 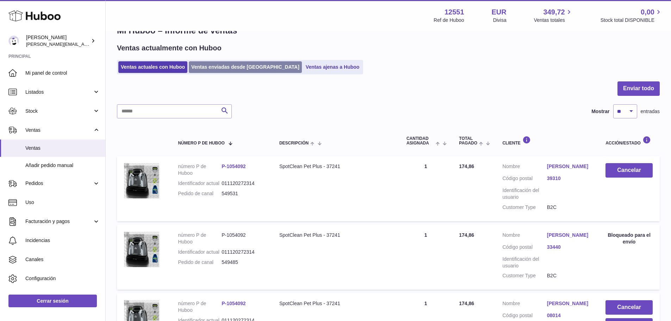 I want to click on span: número P de Huboo, so click(x=201, y=143).